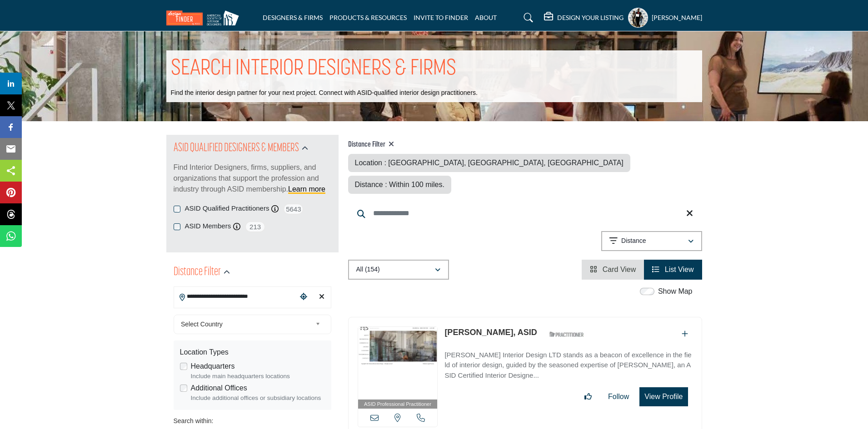 Image resolution: width=868 pixels, height=429 pixels. I want to click on p: Find Interior Designers, firms, suppliers, and organizations that support the profession and indu..., so click(252, 178).